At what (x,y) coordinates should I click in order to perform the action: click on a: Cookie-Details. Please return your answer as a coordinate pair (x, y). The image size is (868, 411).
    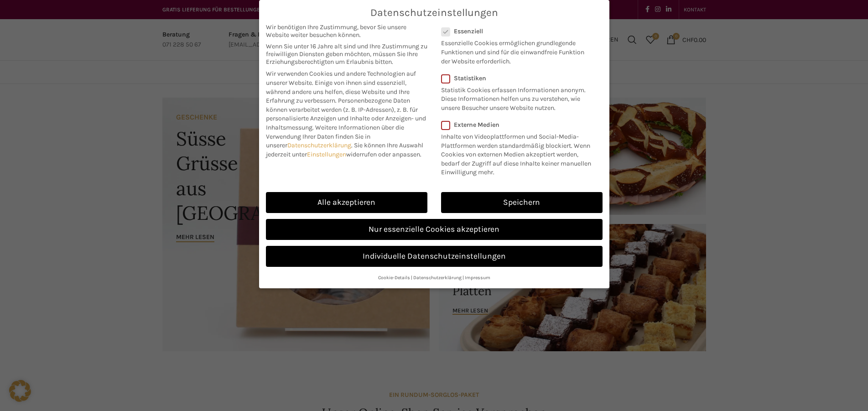
    Looking at the image, I should click on (394, 277).